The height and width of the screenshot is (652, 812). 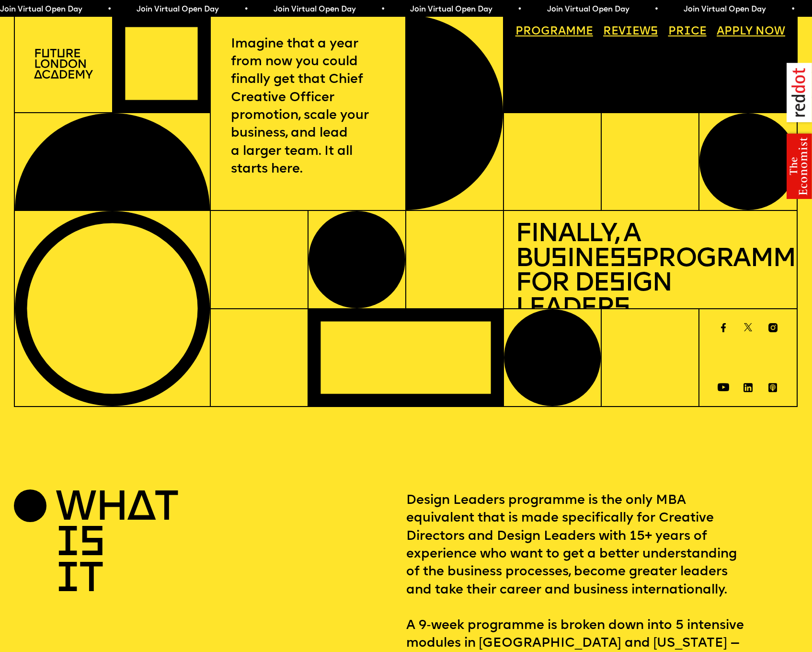 I want to click on span: A, so click(x=721, y=32).